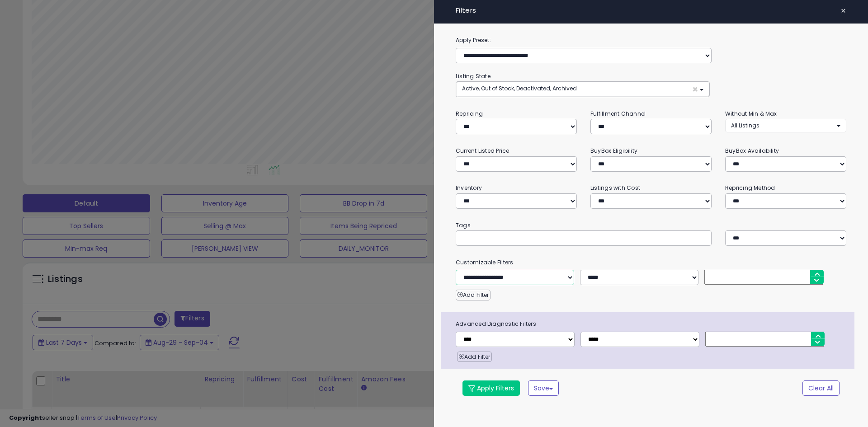  Describe the element at coordinates (614, 151) in the screenshot. I see `small: BuyBox Eligibility` at that location.